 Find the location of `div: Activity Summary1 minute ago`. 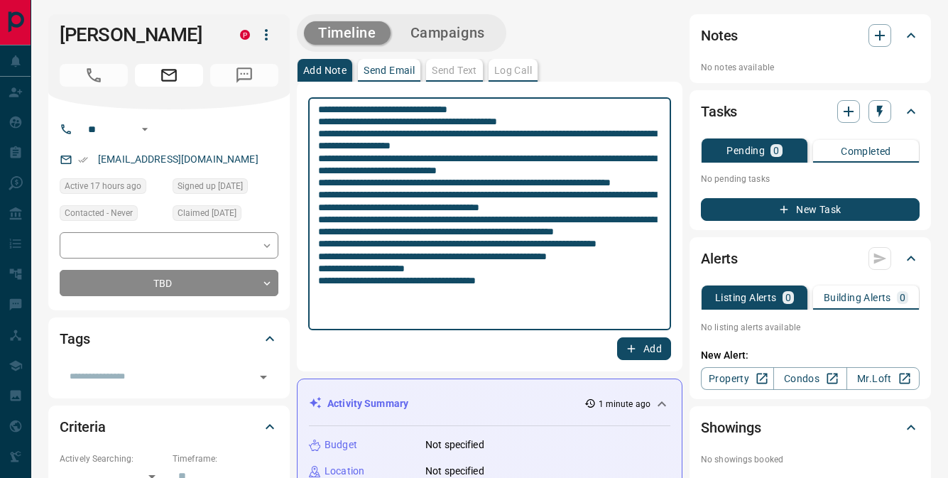

div: Activity Summary1 minute ago is located at coordinates (489, 403).